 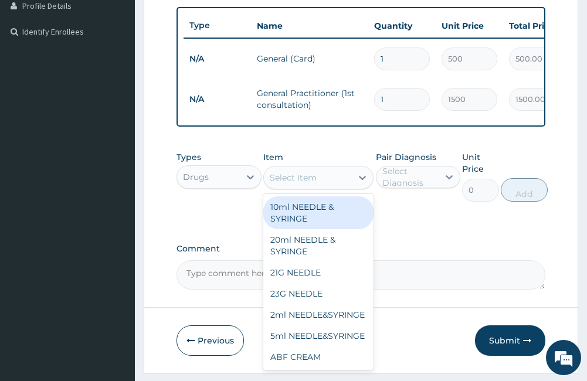 What do you see at coordinates (510, 341) in the screenshot?
I see `button: Submit` at bounding box center [510, 341].